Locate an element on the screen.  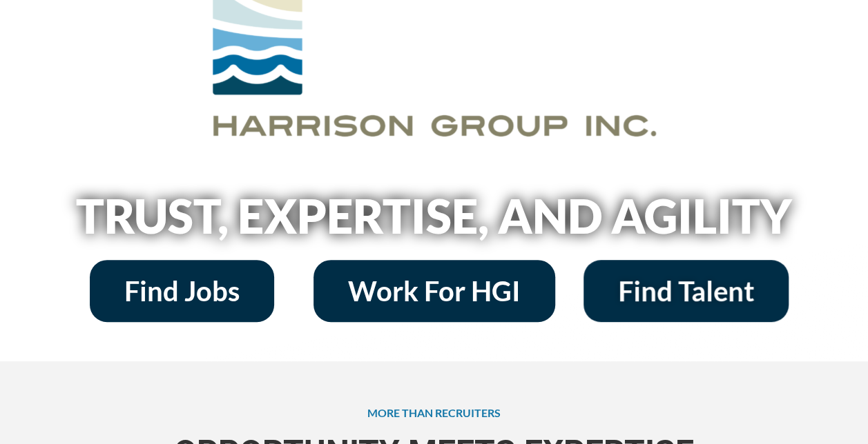
a: Find Jobs is located at coordinates (181, 291).